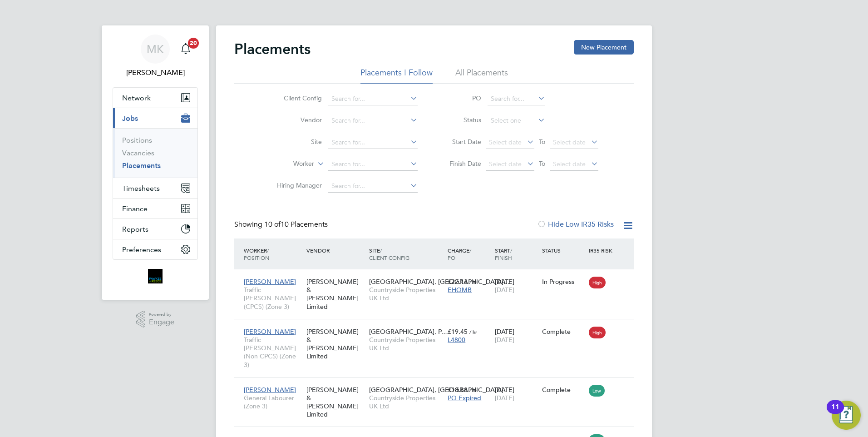 The image size is (868, 437). Describe the element at coordinates (155, 163) in the screenshot. I see `nav: Main navigation` at that location.